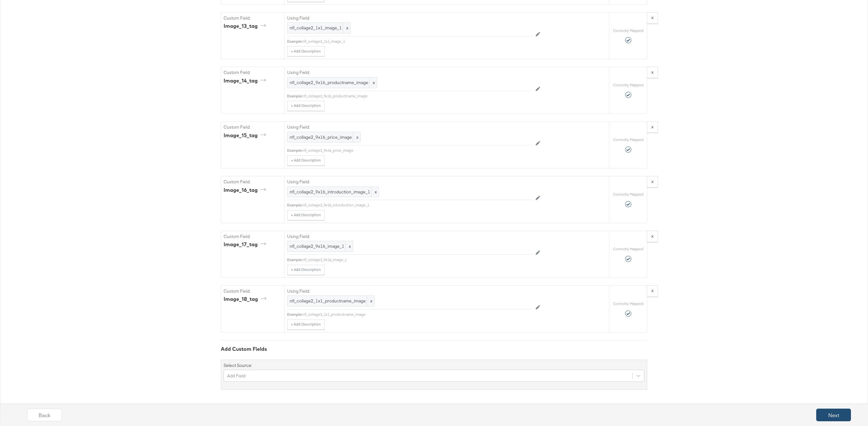 Image resolution: width=868 pixels, height=426 pixels. I want to click on button: Back, so click(45, 415).